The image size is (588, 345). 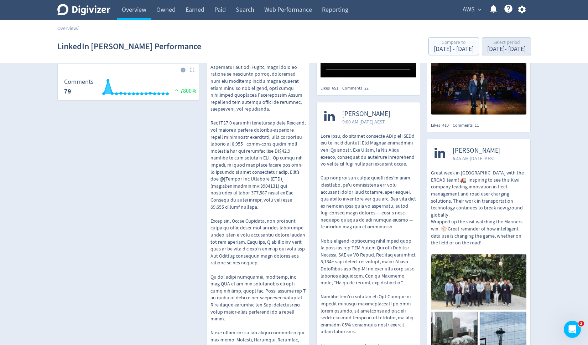 What do you see at coordinates (79, 82) in the screenshot?
I see `dt: Comments` at bounding box center [79, 82].